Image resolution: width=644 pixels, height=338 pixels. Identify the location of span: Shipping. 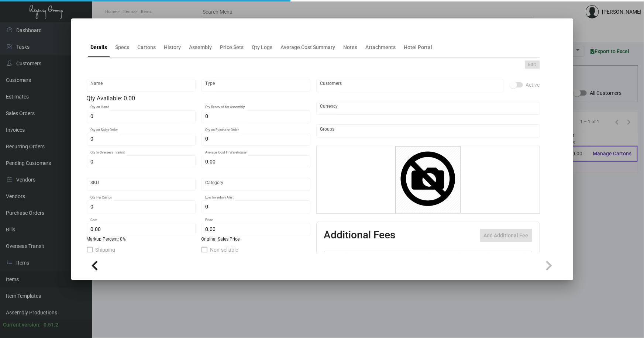
(106, 250).